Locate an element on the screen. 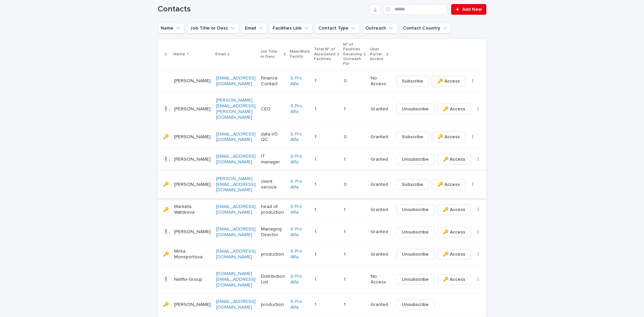 The width and height of the screenshot is (644, 317). a: Add New is located at coordinates (469, 9).